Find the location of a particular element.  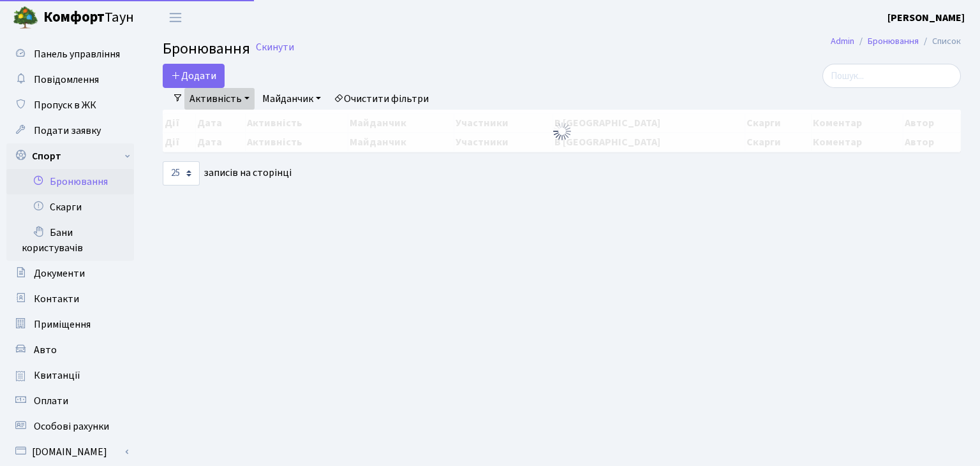

a: Скарги is located at coordinates (71, 207).